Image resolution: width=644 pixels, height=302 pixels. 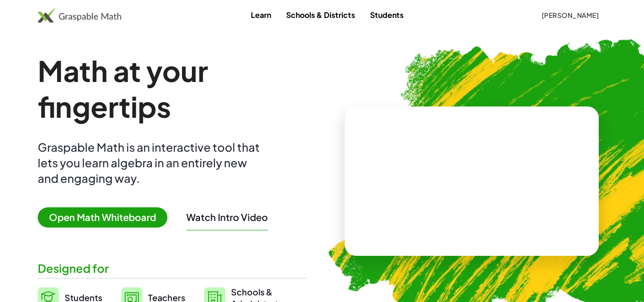 What do you see at coordinates (472, 181) in the screenshot?
I see `video: What is this? This is dynamic math notation. Dynamic math notation plays a central role in how Gr...` at bounding box center [472, 181].